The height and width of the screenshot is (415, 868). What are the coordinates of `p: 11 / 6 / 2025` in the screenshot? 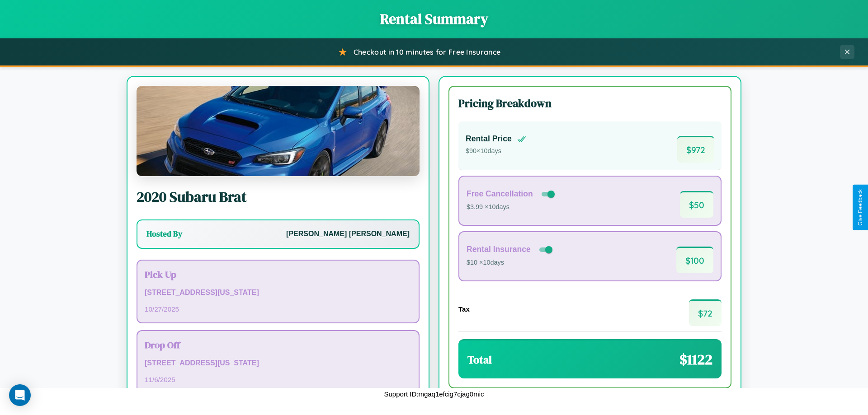 It's located at (278, 380).